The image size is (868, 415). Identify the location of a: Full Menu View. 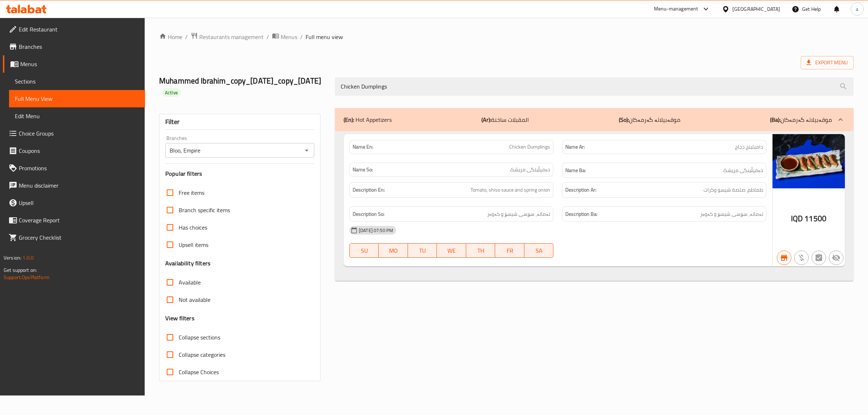
(77, 99).